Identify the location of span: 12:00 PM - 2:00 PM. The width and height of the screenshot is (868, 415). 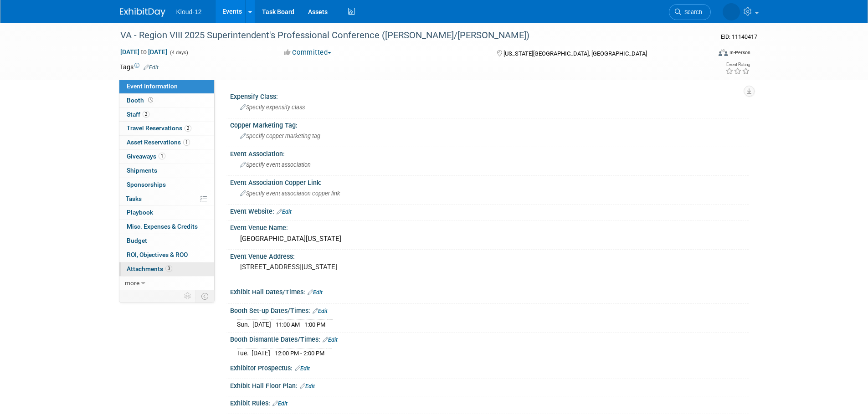
(299, 353).